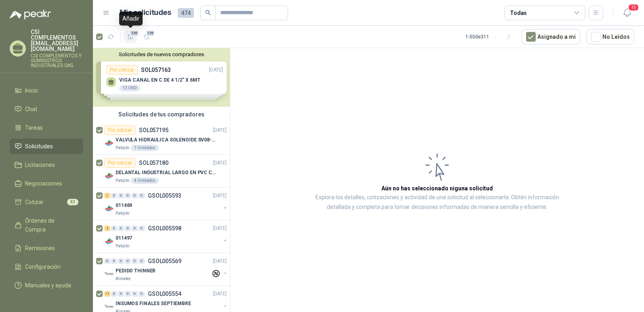  I want to click on p: PEDIDO THINNER, so click(135, 271).